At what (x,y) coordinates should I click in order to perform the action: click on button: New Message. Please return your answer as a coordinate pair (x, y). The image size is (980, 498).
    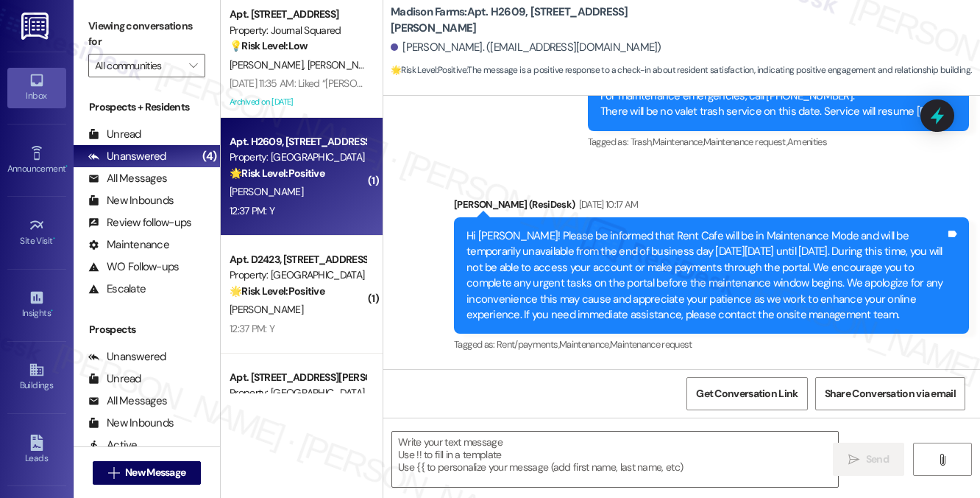
    Looking at the image, I should click on (147, 473).